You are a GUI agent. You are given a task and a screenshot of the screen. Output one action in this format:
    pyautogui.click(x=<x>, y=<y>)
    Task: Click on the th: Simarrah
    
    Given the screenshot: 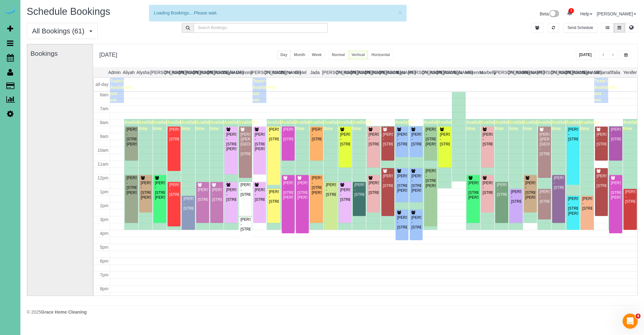 What is the action you would take?
    pyautogui.click(x=602, y=72)
    